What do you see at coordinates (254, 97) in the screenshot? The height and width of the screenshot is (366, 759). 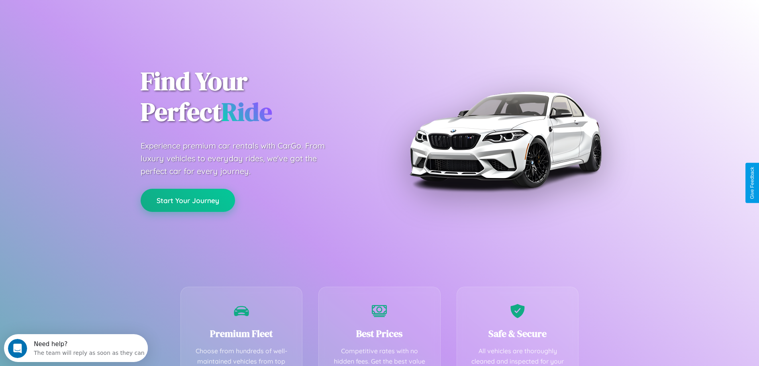 I see `h1: Find Your Perfect` at bounding box center [254, 97].